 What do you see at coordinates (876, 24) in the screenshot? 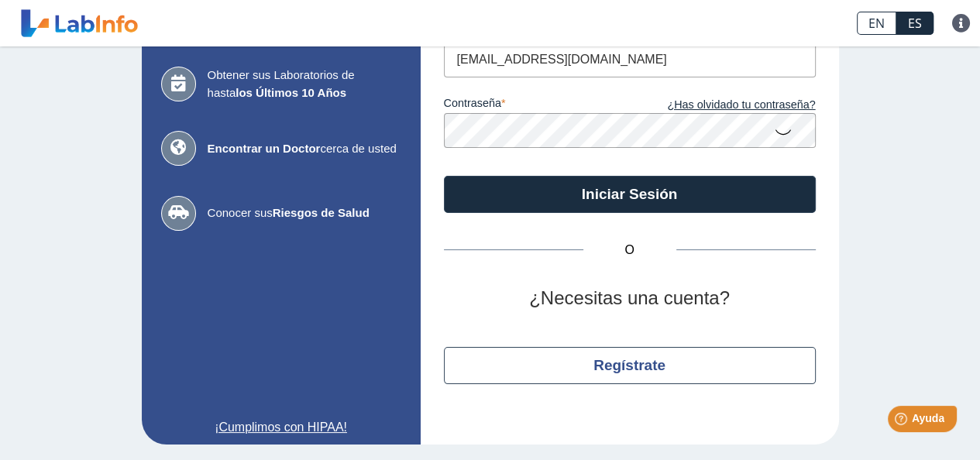
I see `a: EN` at bounding box center [876, 24].